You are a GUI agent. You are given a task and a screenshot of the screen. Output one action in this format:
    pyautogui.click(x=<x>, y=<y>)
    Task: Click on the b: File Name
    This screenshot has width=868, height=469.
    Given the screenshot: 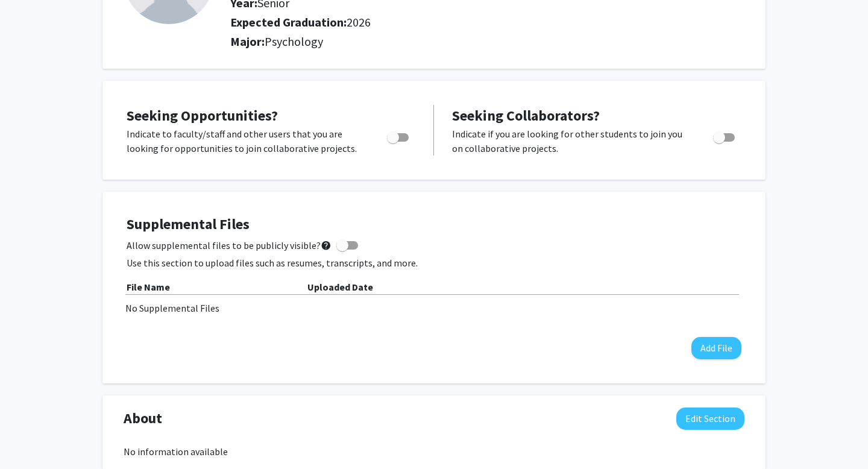 What is the action you would take?
    pyautogui.click(x=148, y=287)
    